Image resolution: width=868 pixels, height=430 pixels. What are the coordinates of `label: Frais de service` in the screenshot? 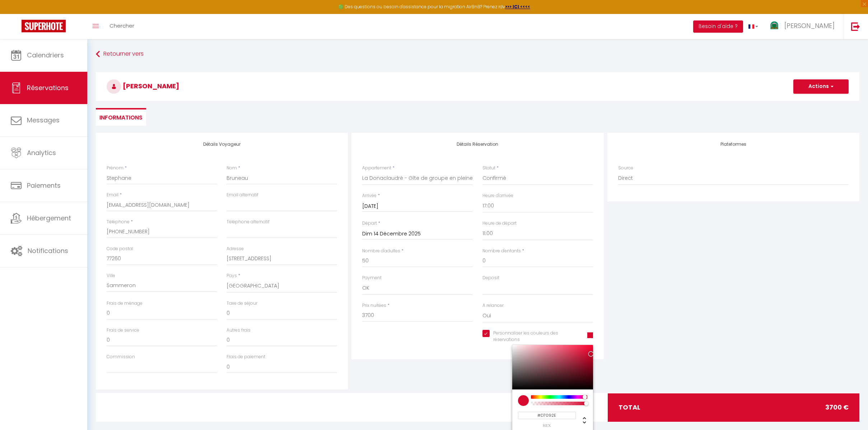 It's located at (123, 330).